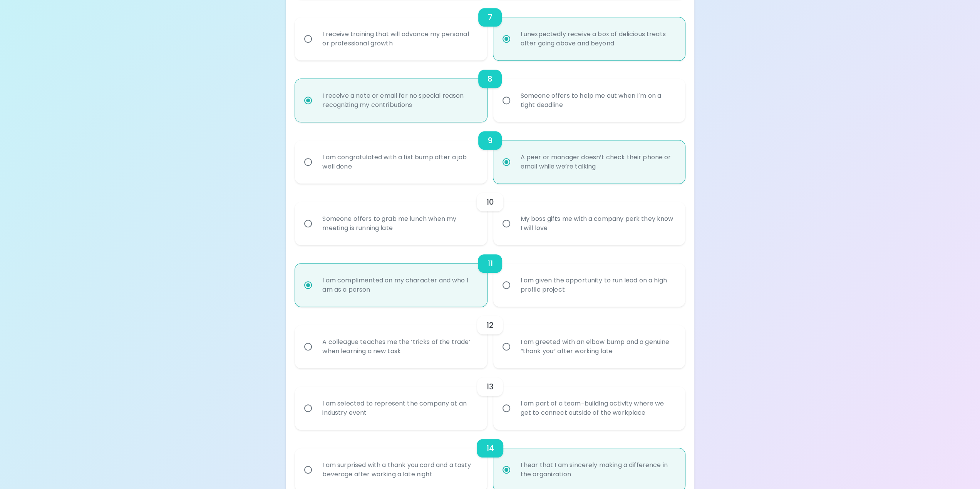 The height and width of the screenshot is (489, 980). What do you see at coordinates (598, 101) in the screenshot?
I see `div: Someone offers to help me out when I’m on a tight deadline` at bounding box center [598, 101].